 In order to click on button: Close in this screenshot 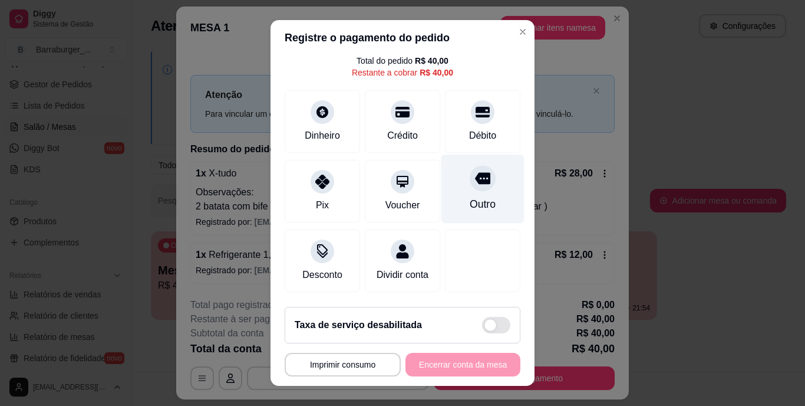, I will do `click(523, 32)`.